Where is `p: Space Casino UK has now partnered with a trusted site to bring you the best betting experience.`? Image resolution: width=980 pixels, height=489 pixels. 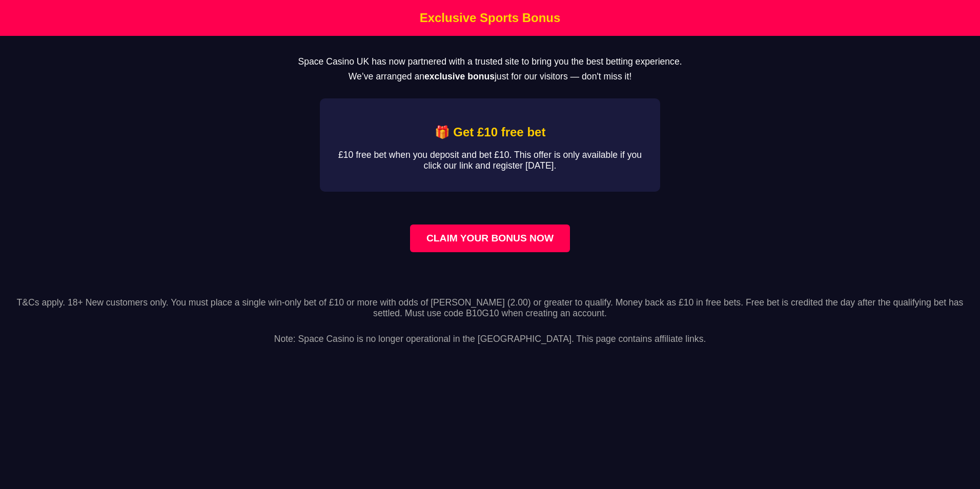
p: Space Casino UK has now partnered with a trusted site to bring you the best betting experience. is located at coordinates (490, 62).